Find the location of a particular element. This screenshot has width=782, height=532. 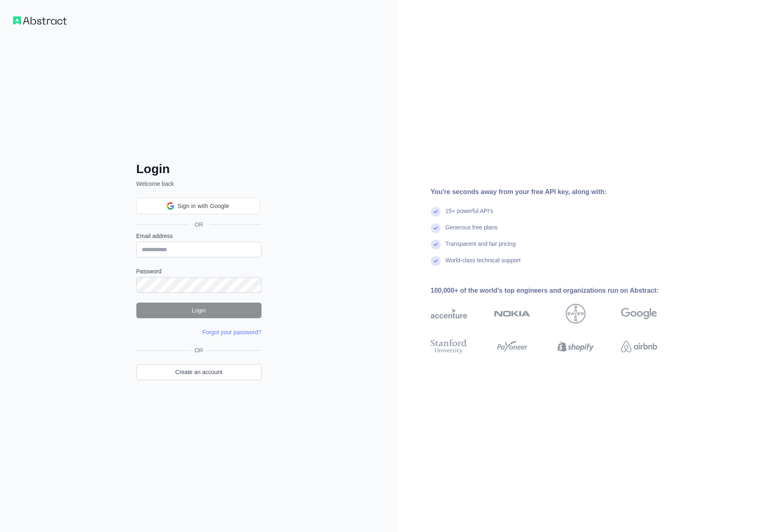

div: You're seconds away from your free API key, along with: is located at coordinates (557, 192).